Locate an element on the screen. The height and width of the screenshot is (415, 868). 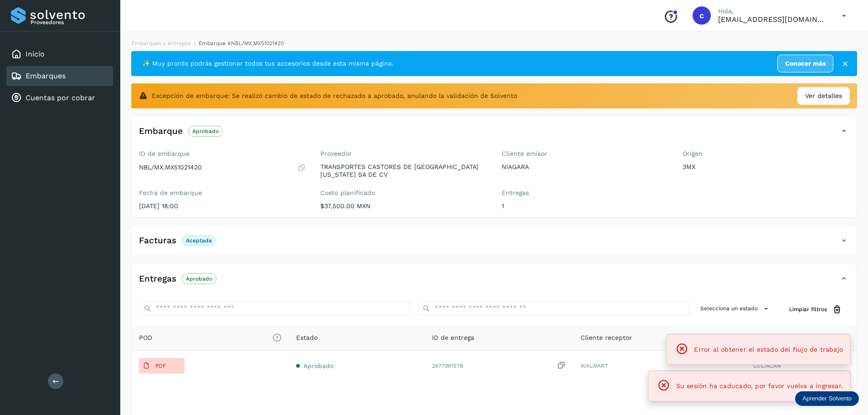
p: $37,500.00 MXN is located at coordinates (404, 206).